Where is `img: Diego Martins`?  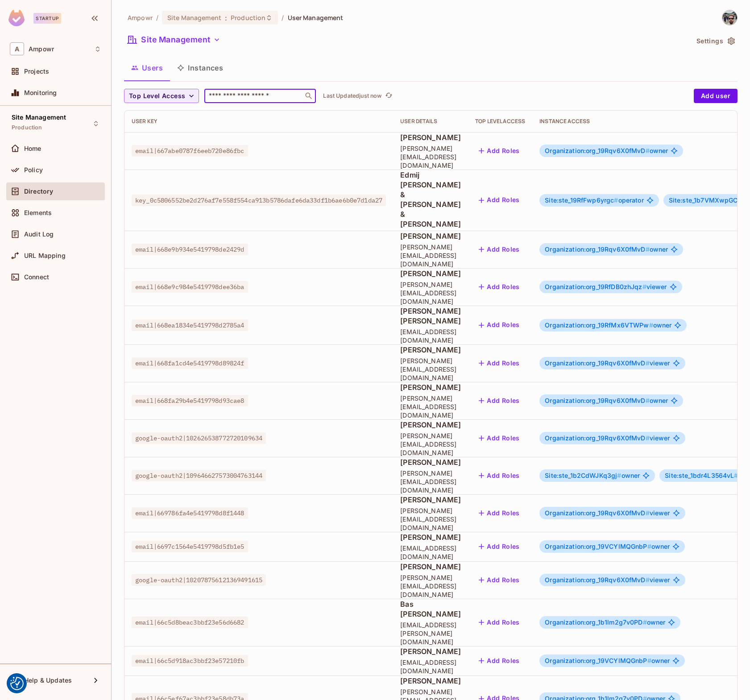 img: Diego Martins is located at coordinates (730, 17).